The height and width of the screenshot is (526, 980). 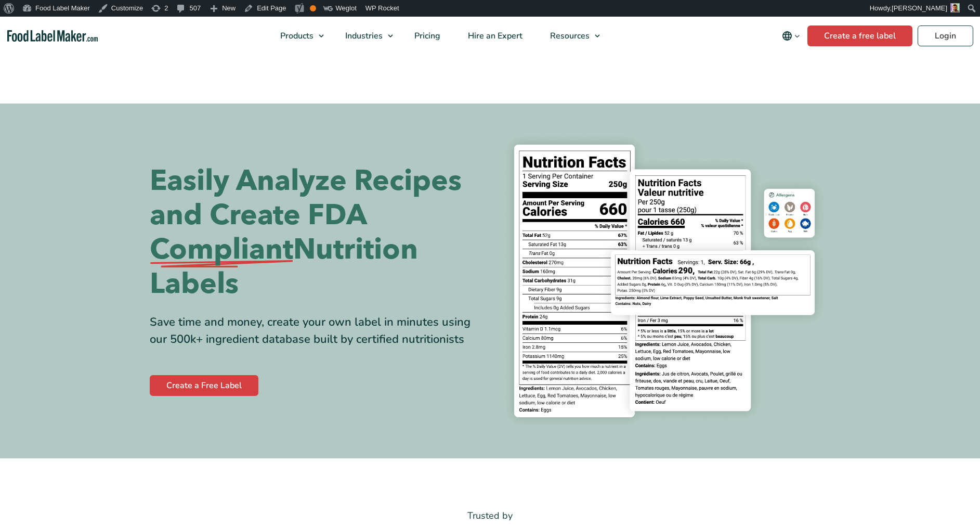 I want to click on span: Pricing, so click(x=427, y=36).